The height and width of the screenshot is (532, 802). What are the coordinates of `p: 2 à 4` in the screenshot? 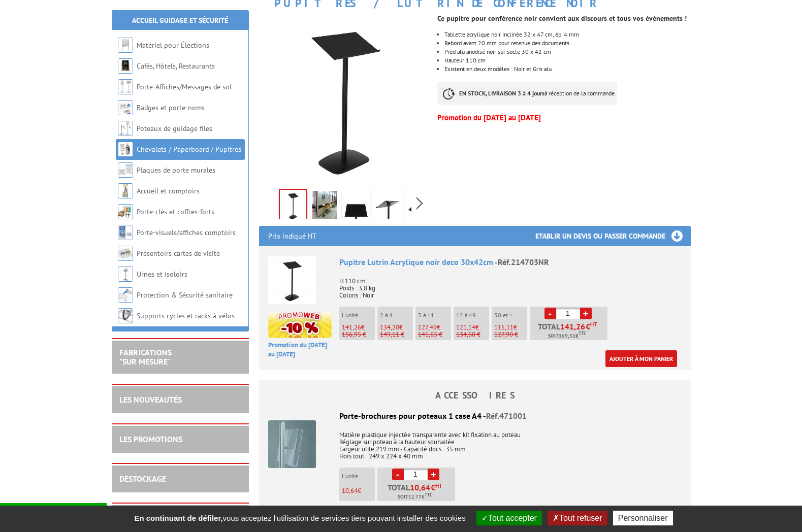 It's located at (397, 315).